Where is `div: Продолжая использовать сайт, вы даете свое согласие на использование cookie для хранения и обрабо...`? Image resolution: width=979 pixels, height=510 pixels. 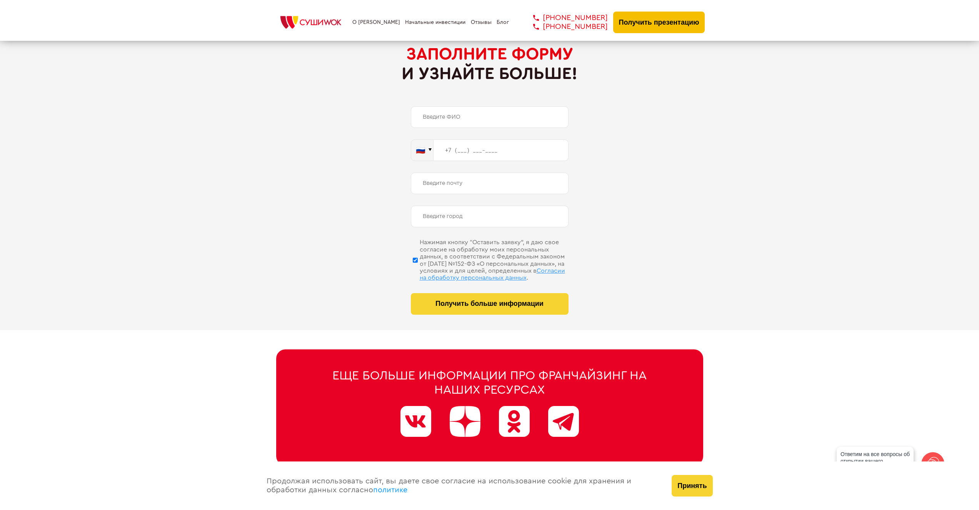
div: Продолжая использовать сайт, вы даете свое согласие на использование cookie для хранения и обрабо... is located at coordinates (462, 485).